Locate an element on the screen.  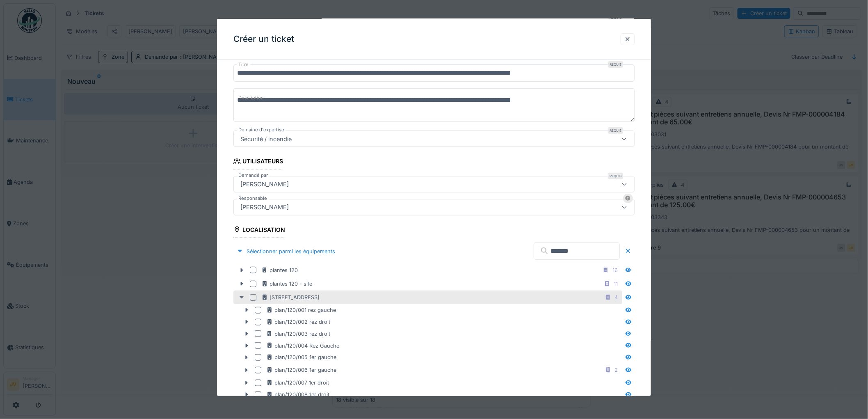
div: 11 is located at coordinates (616, 283).